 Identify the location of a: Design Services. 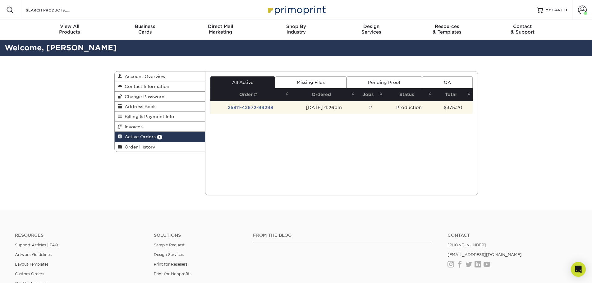
(169, 255).